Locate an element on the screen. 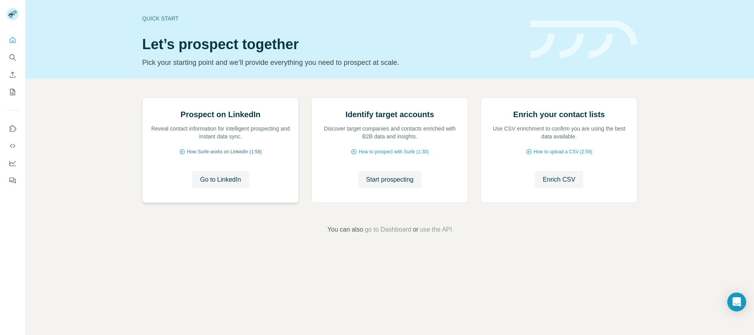  img: banner is located at coordinates (584, 39).